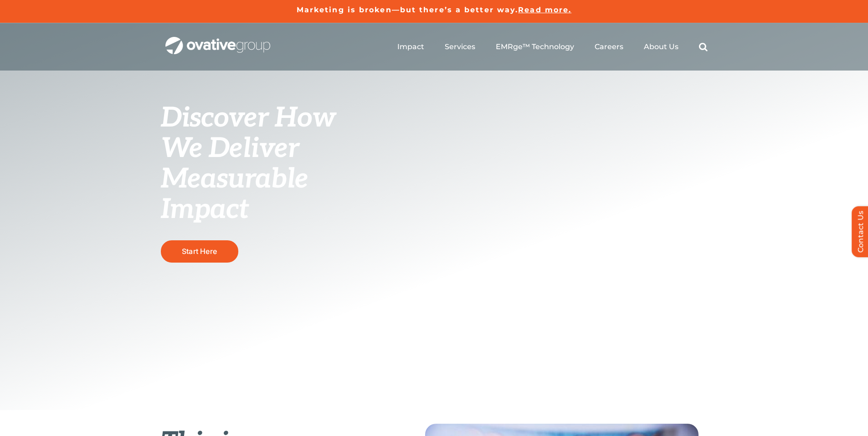  I want to click on a: EMRge™ Technology, so click(535, 47).